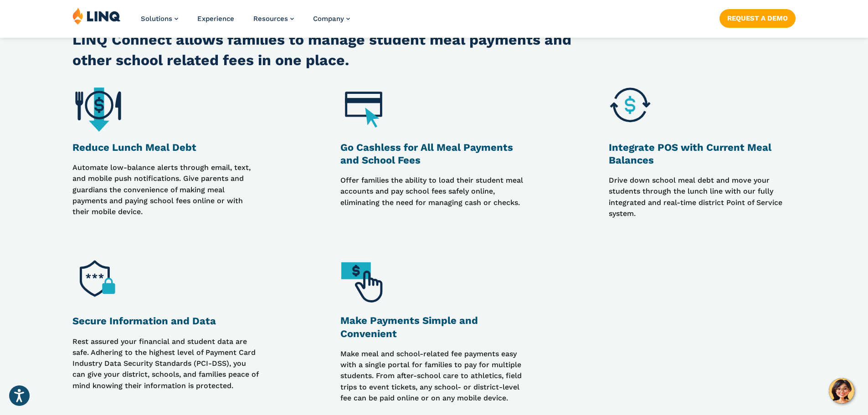 The width and height of the screenshot is (868, 415). What do you see at coordinates (329, 19) in the screenshot?
I see `span: Company` at bounding box center [329, 19].